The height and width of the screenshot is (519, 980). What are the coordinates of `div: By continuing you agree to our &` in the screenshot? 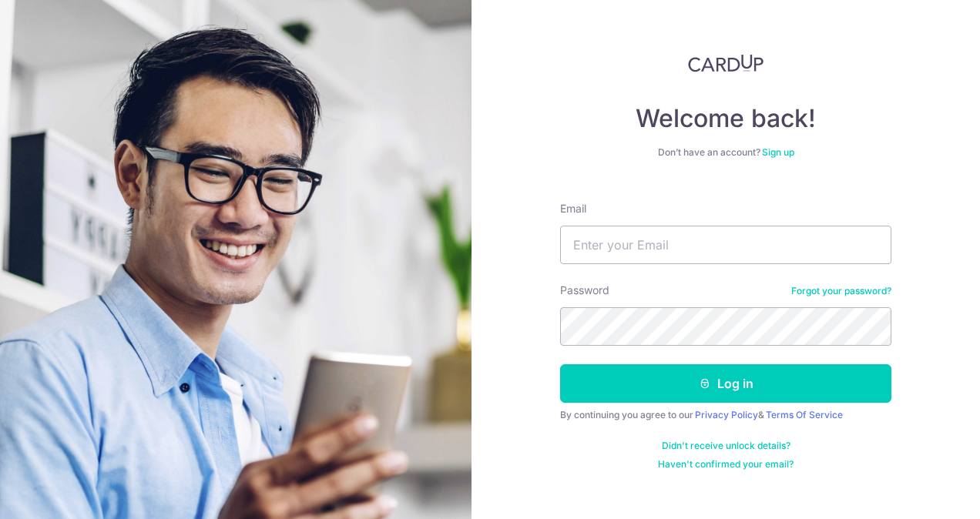 It's located at (726, 415).